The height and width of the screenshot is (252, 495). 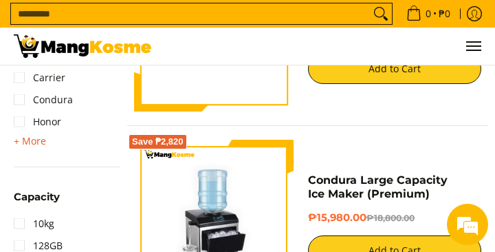 What do you see at coordinates (445, 14) in the screenshot?
I see `span: ₱0` at bounding box center [445, 14].